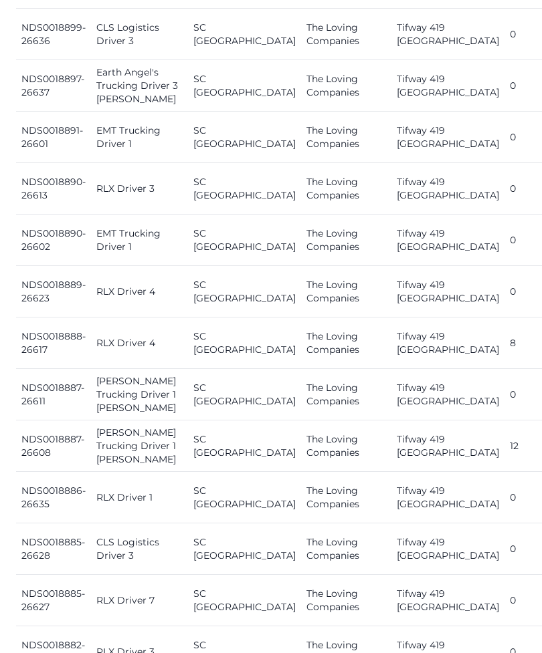 The width and height of the screenshot is (542, 653). What do you see at coordinates (53, 34) in the screenshot?
I see `td: NDS0018899-26636` at bounding box center [53, 34].